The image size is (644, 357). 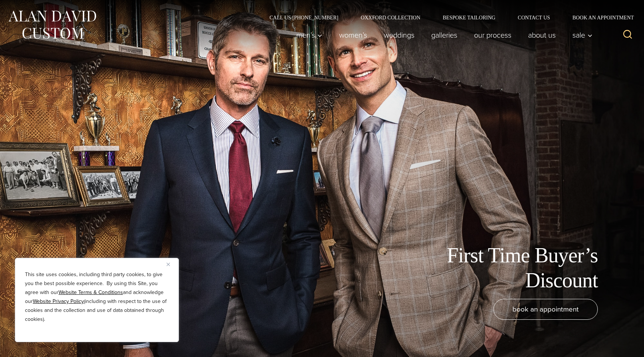 I want to click on a: About Us, so click(x=542, y=35).